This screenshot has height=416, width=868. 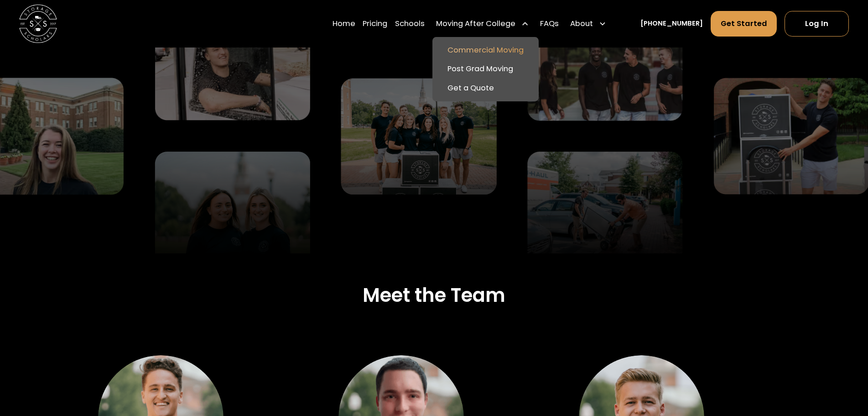 I want to click on a: Post Grad Moving, so click(x=485, y=69).